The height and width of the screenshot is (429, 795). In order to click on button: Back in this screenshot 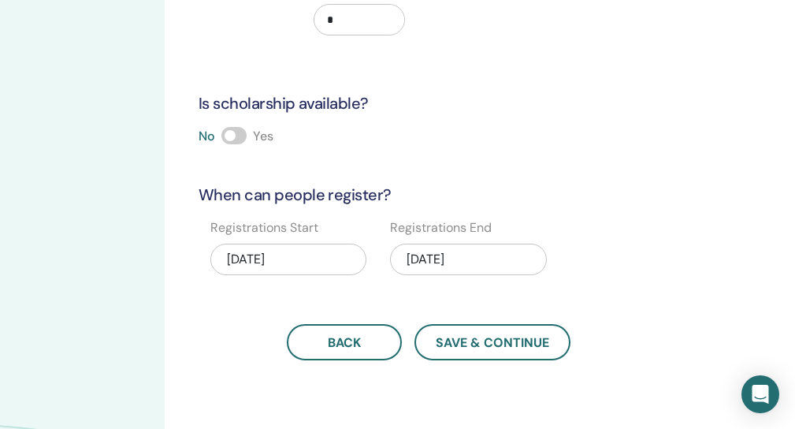, I will do `click(344, 342)`.